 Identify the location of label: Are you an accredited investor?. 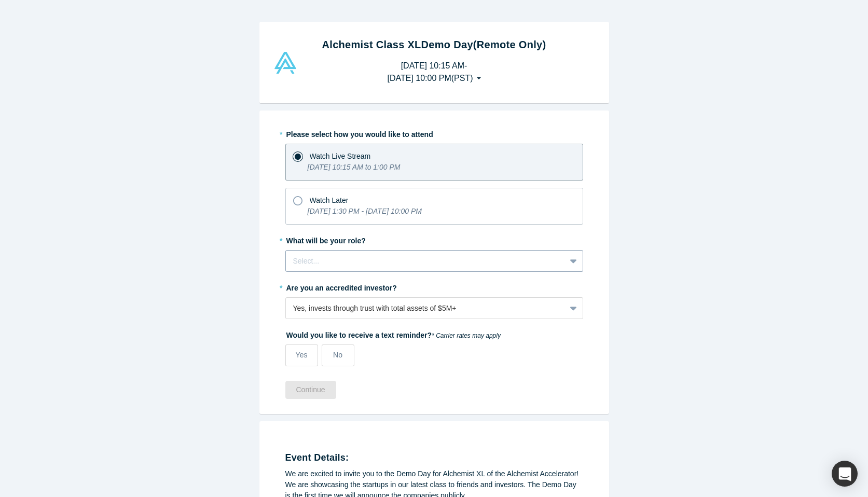
(435, 287).